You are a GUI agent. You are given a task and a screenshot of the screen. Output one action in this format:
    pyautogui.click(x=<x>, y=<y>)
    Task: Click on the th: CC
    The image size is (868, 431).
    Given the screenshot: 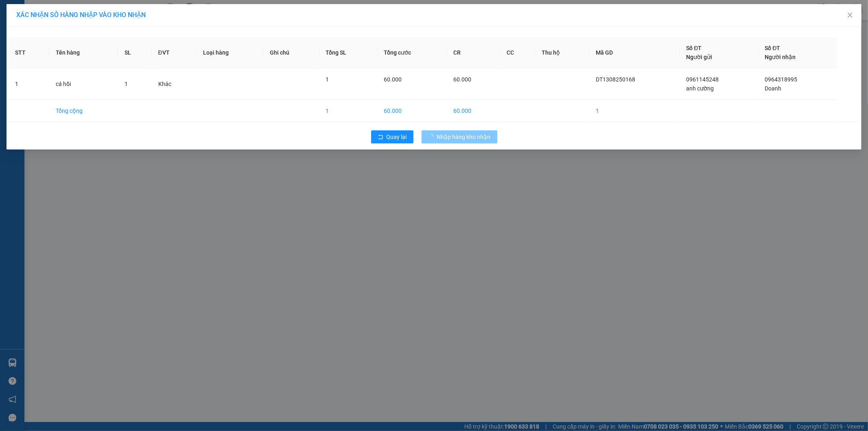 What is the action you would take?
    pyautogui.click(x=518, y=52)
    